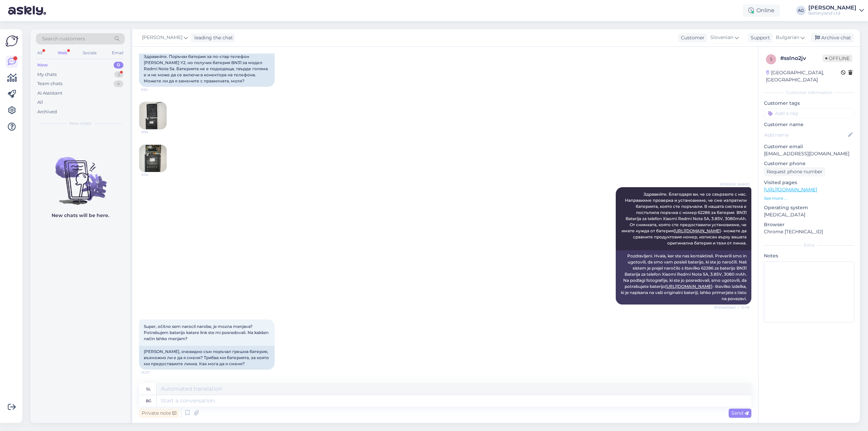  I want to click on div: Socials, so click(89, 53).